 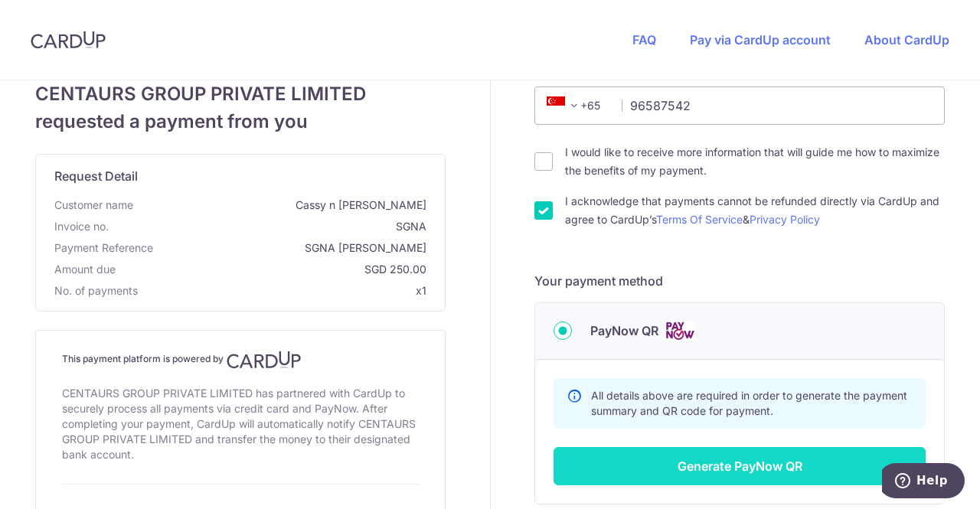 What do you see at coordinates (50, 18) in the screenshot?
I see `span: Help` at bounding box center [50, 18].